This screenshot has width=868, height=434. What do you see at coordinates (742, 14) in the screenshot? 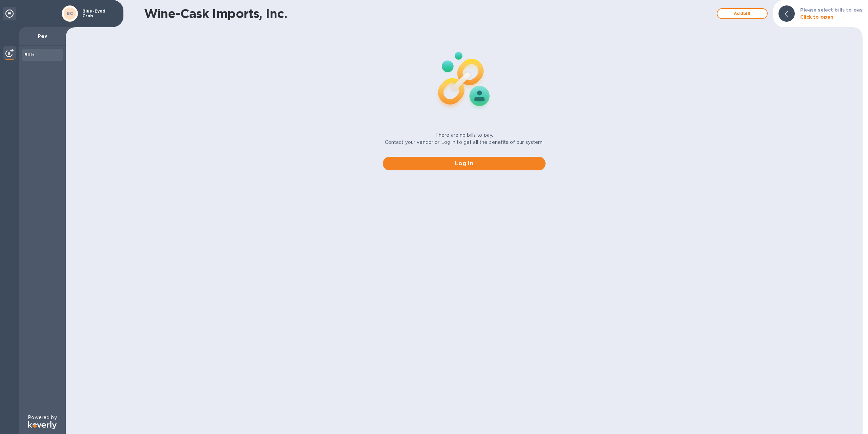
I see `span: Add bill` at bounding box center [742, 14].